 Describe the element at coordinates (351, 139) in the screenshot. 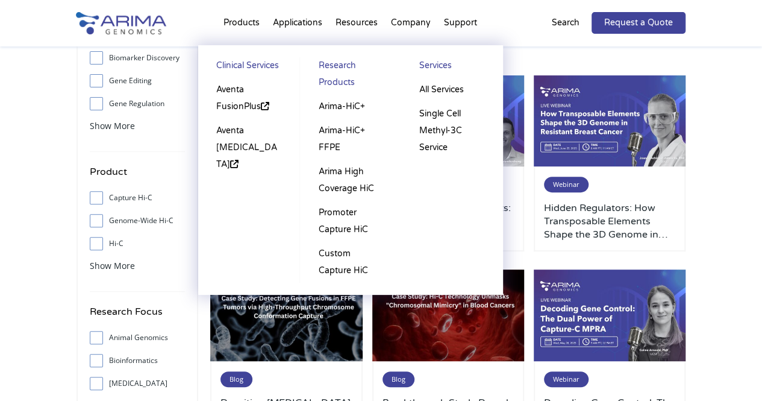

I see `a: Arima-HiC+ FFPE` at that location.